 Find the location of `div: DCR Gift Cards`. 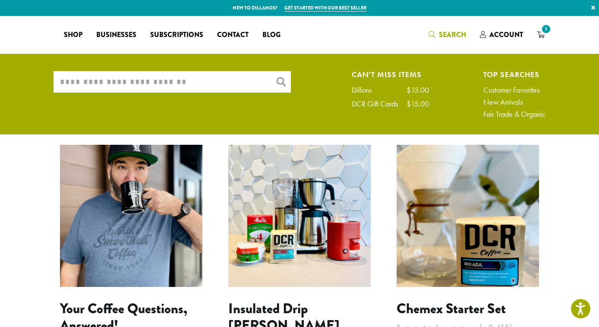

div: DCR Gift Cards is located at coordinates (379, 104).